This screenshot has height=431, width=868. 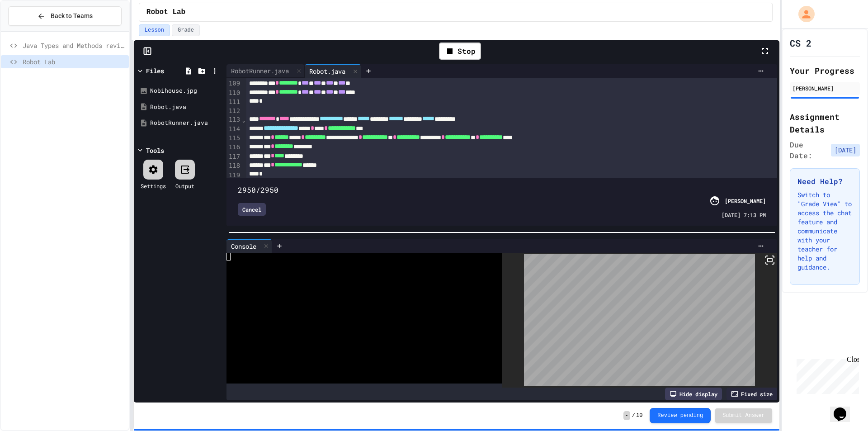 I want to click on button: Review pending, so click(x=680, y=415).